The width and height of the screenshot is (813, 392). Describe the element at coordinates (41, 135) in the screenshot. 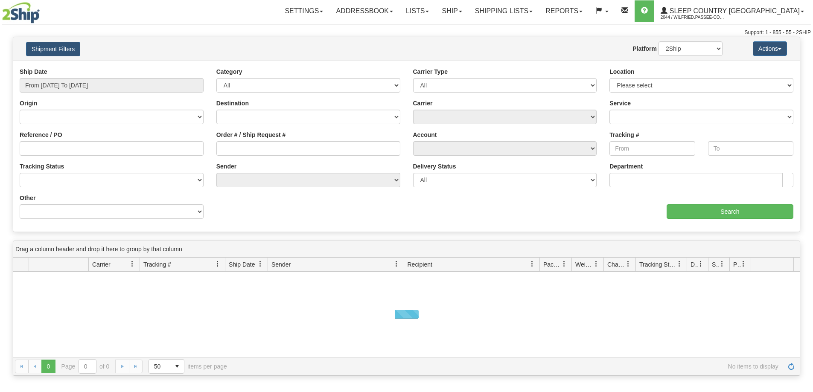

I see `label: Reference / PO` at that location.